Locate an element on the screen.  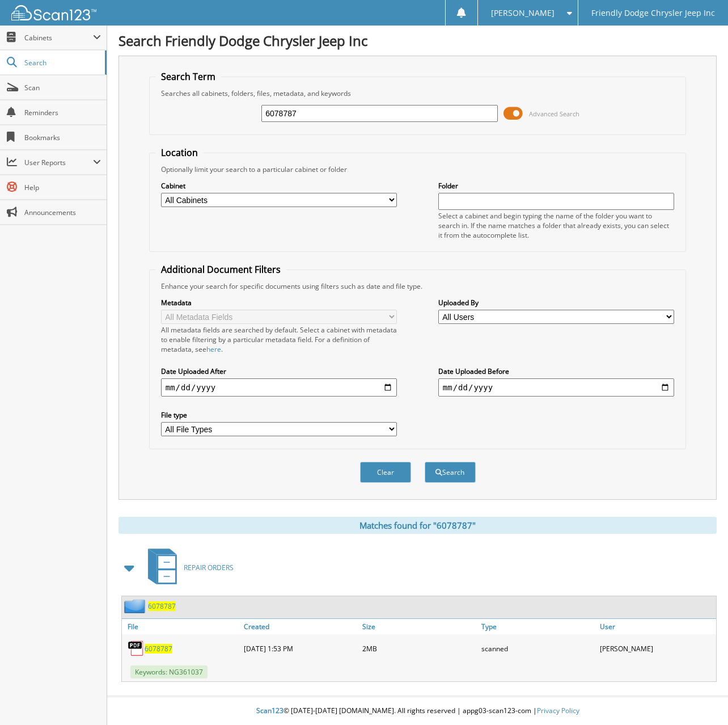
span: Friendly Dodge Chrysler Jeep Inc is located at coordinates (653, 13).